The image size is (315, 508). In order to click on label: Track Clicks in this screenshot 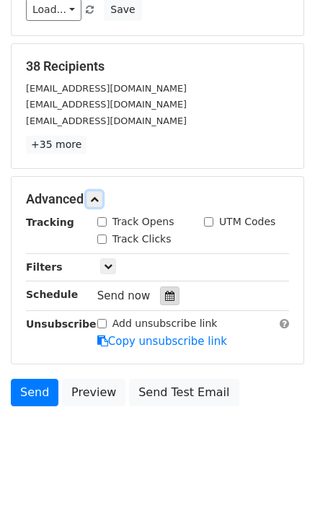, I will do `click(142, 239)`.